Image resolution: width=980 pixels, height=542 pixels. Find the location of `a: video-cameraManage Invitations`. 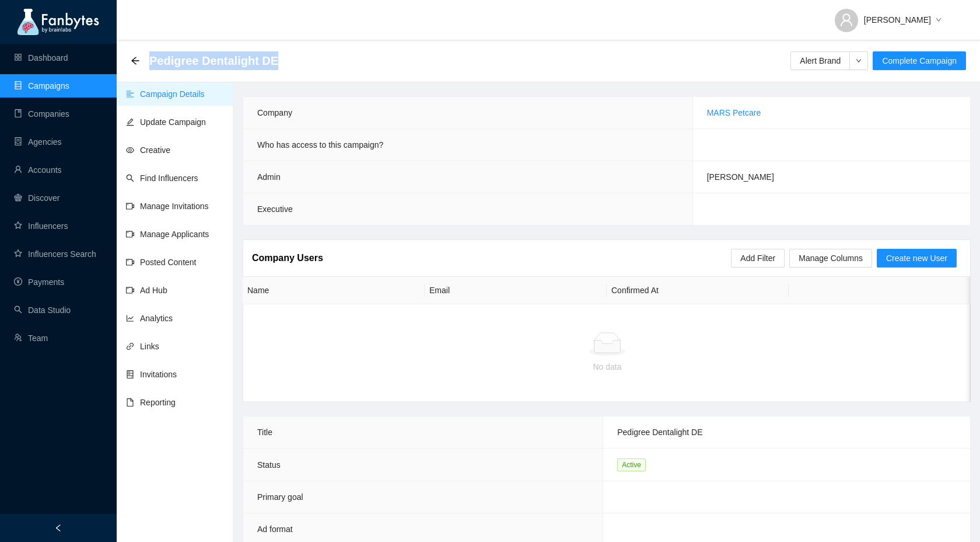

a: video-cameraManage Invitations is located at coordinates (167, 206).